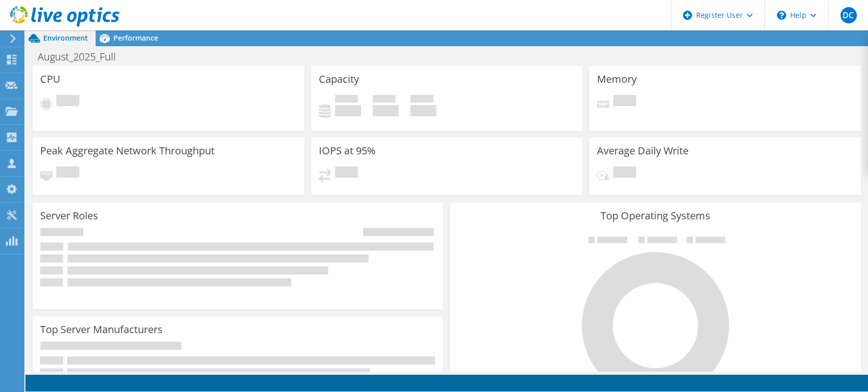 The width and height of the screenshot is (868, 392). Describe the element at coordinates (781, 15) in the screenshot. I see `svg: \n` at that location.